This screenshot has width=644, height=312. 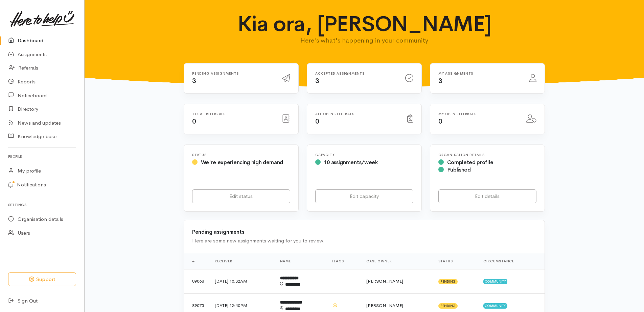 What do you see at coordinates (42, 280) in the screenshot?
I see `button: Support` at bounding box center [42, 280].